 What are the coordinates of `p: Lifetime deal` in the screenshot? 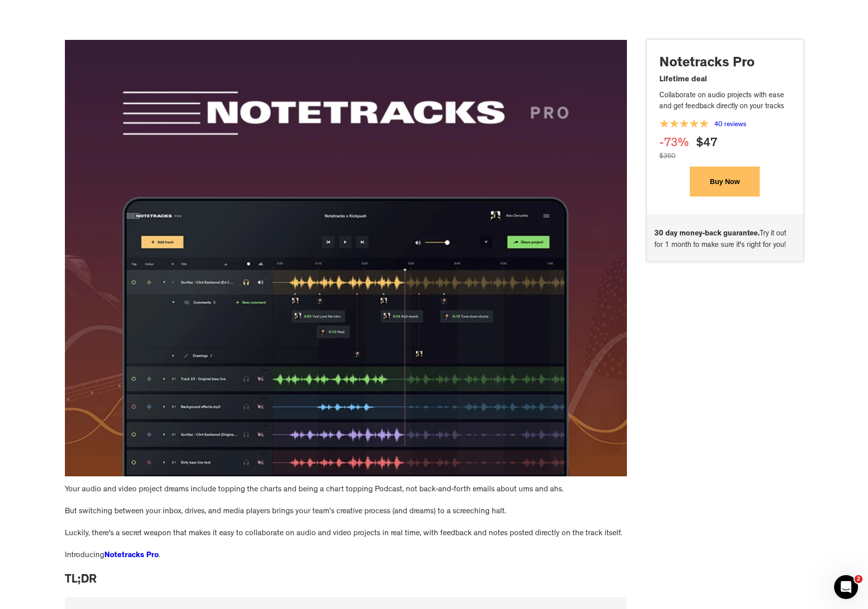 It's located at (725, 79).